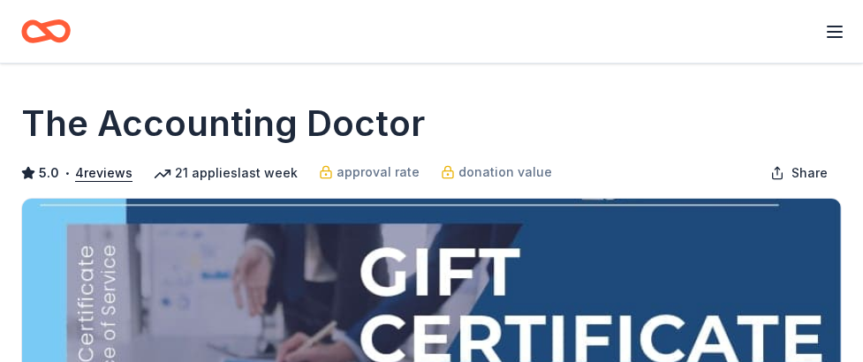 The width and height of the screenshot is (863, 362). What do you see at coordinates (497, 172) in the screenshot?
I see `a: donation value` at bounding box center [497, 172].